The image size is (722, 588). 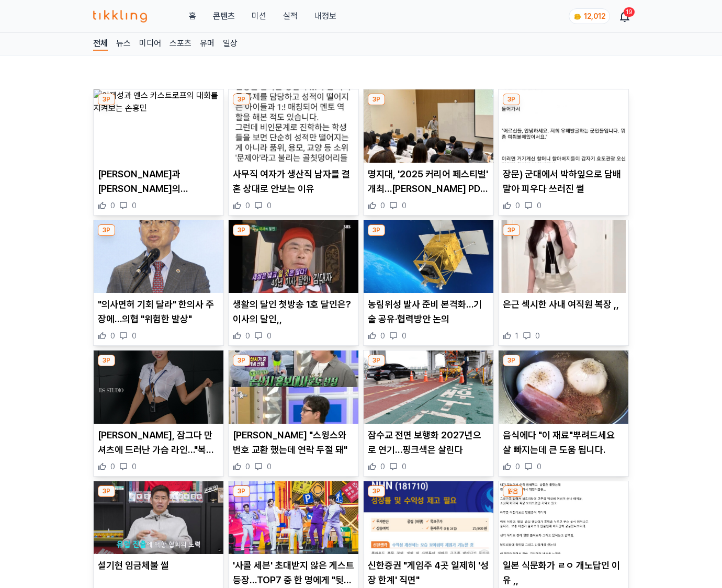 What do you see at coordinates (428, 126) in the screenshot?
I see `img: 명지대, '2025 커리어 페스티벌' 개최…김태호 PD 특강도` at bounding box center [428, 126].